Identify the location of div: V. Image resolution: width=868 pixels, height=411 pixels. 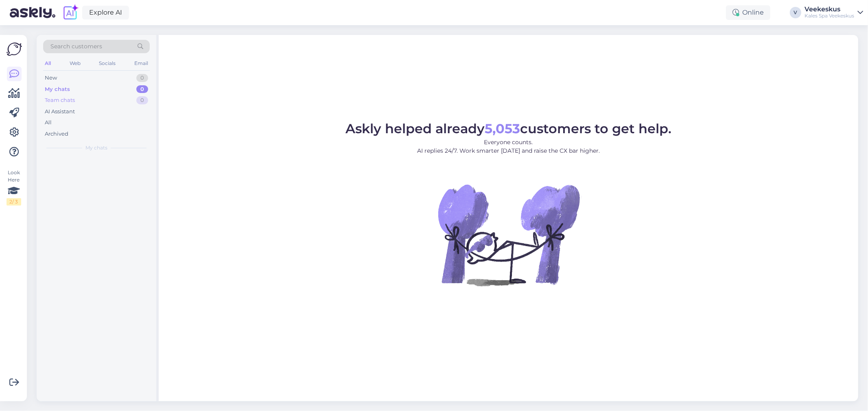
(795, 13).